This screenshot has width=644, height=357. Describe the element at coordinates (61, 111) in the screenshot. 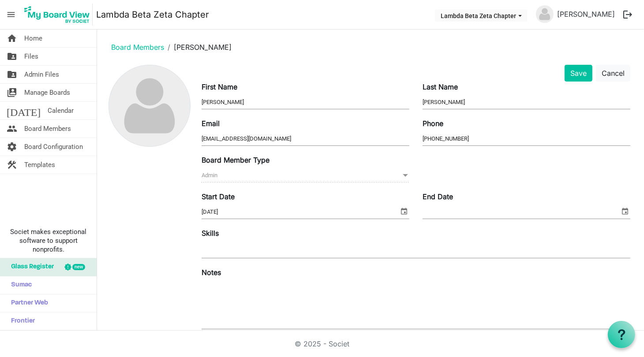

I see `span: Calendar` at that location.